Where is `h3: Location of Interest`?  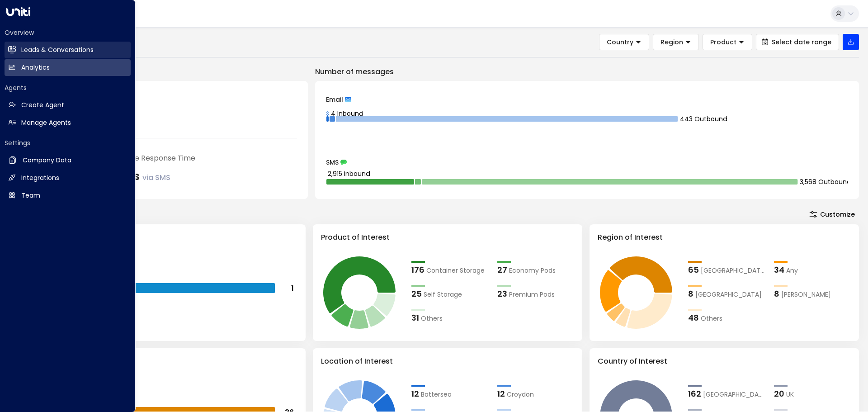 h3: Location of Interest is located at coordinates (448, 361).